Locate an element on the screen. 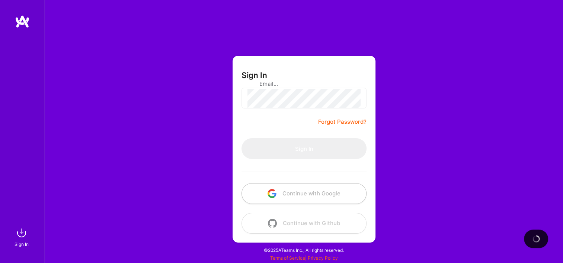  button: Sign In is located at coordinates (304, 149).